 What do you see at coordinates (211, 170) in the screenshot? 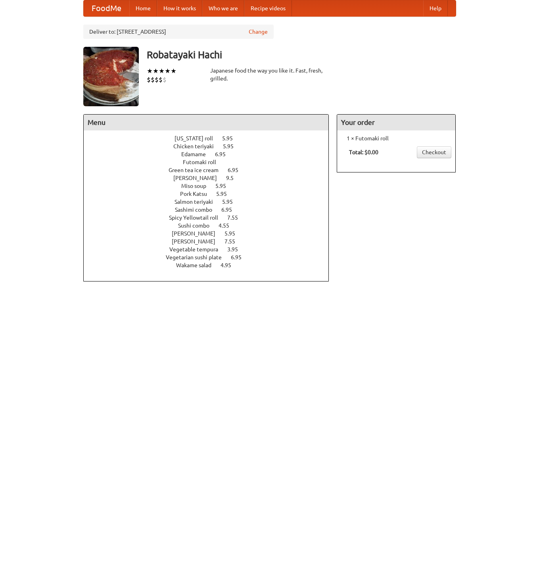
I see `a: Green tea ice cream 6.95` at bounding box center [211, 170].